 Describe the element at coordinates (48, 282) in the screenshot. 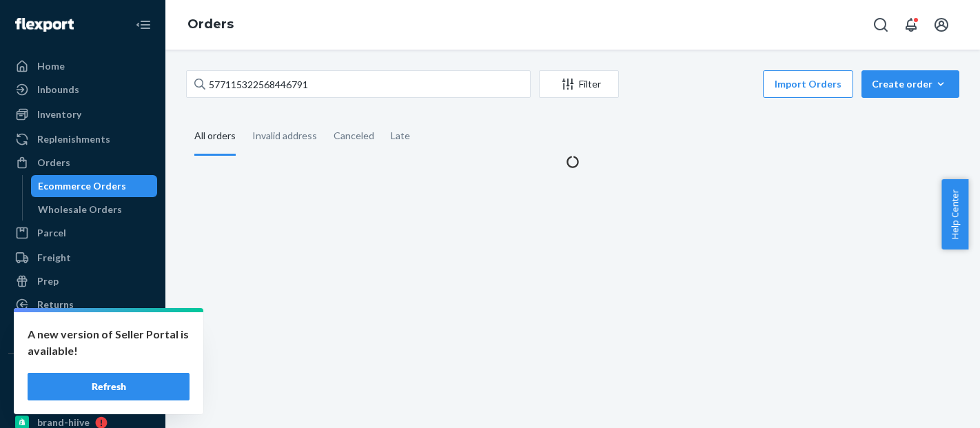

I see `div: Prep` at that location.